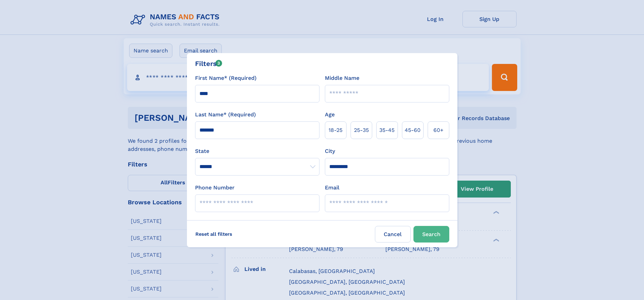 Image resolution: width=644 pixels, height=300 pixels. I want to click on div: Filters, so click(208, 64).